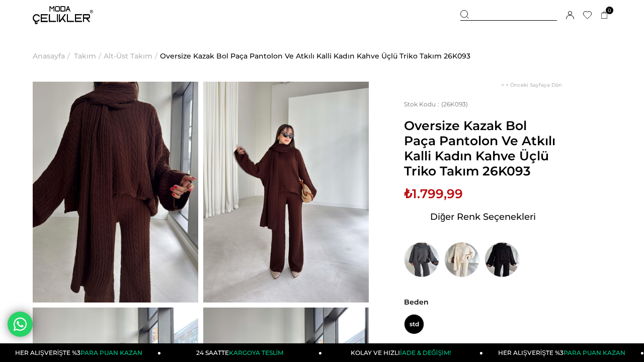 Image resolution: width=644 pixels, height=362 pixels. Describe the element at coordinates (85, 56) in the screenshot. I see `a: Takım` at that location.